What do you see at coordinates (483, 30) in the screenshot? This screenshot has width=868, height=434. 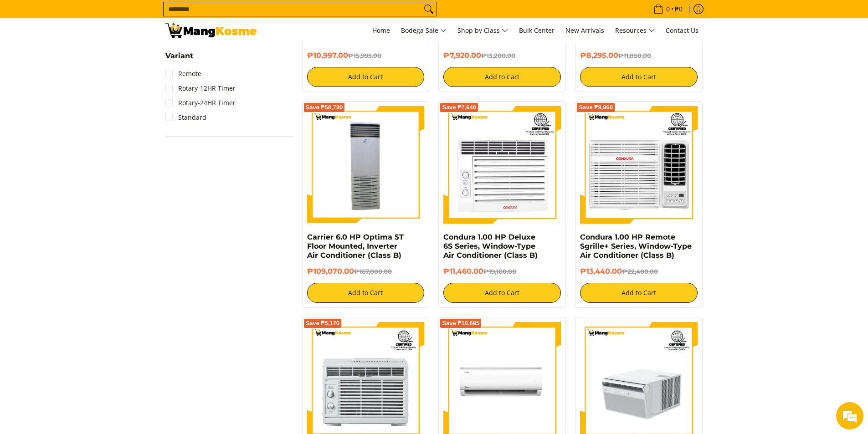 I see `span: Shop by Class` at bounding box center [483, 30].